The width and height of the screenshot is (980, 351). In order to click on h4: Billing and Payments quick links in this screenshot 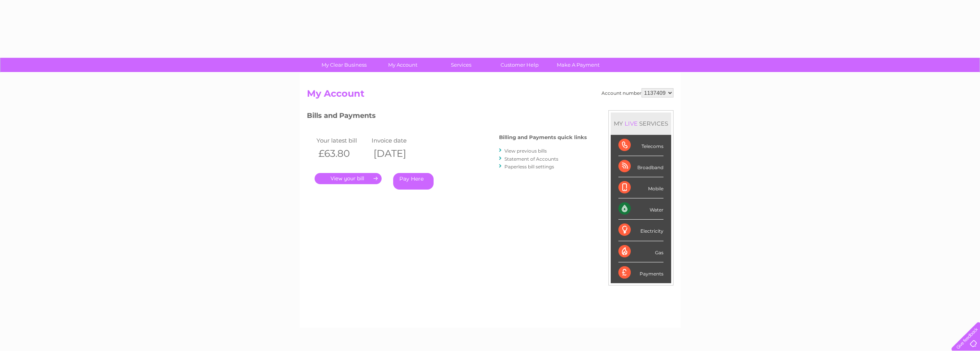, I will do `click(543, 137)`.